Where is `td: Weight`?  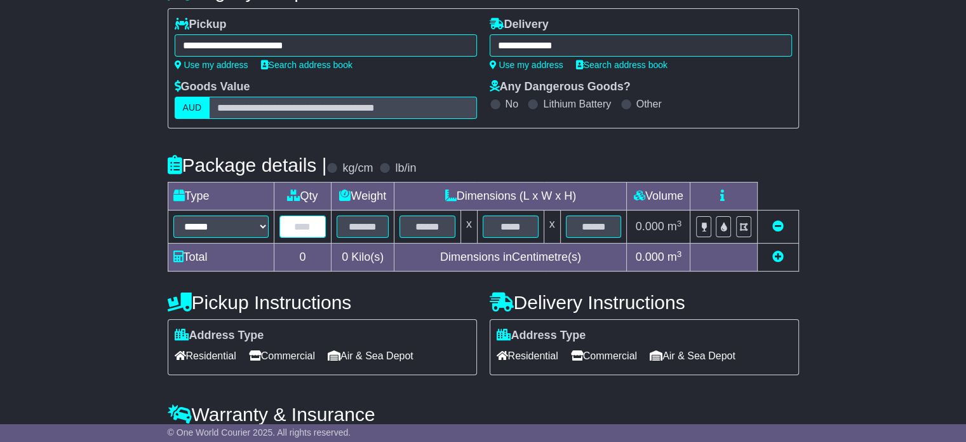
td: Weight is located at coordinates (363, 196).